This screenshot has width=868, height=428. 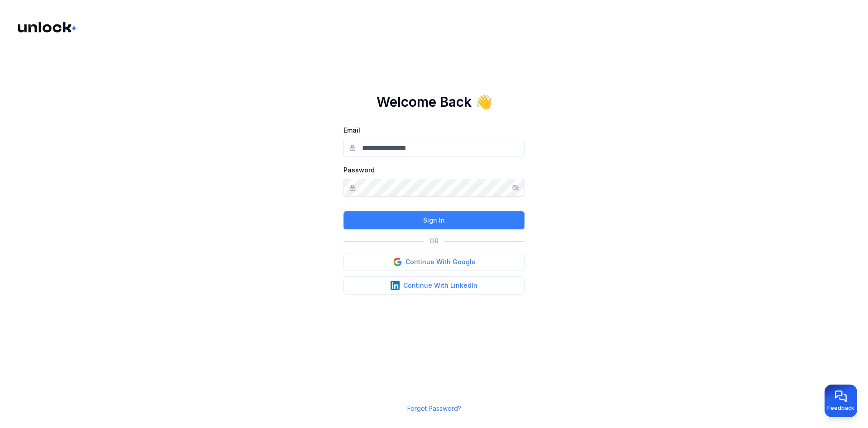 I want to click on img: Logo, so click(x=48, y=27).